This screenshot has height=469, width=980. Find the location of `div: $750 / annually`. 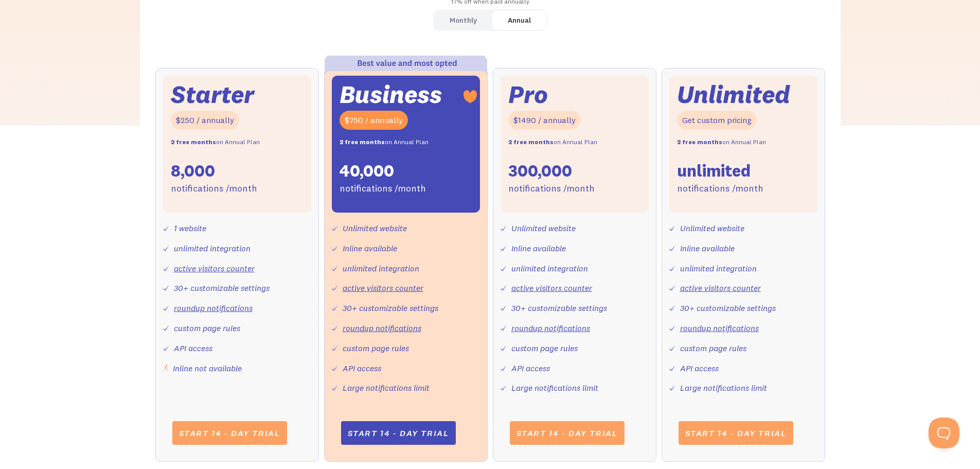

div: $750 / annually is located at coordinates (374, 120).